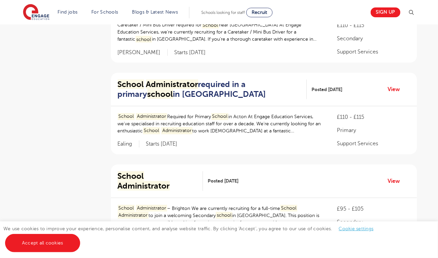  I want to click on span: We use cookies to improve your experience, personalise content, and analyse website traffic. By c..., so click(192, 236).